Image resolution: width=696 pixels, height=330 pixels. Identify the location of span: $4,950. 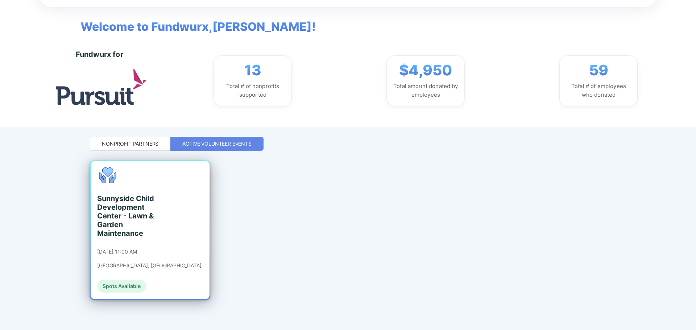
(426, 70).